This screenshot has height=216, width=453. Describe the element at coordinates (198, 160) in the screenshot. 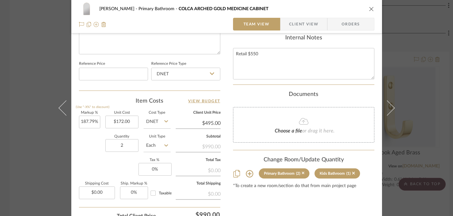

I see `label: Total Tax` at that location.